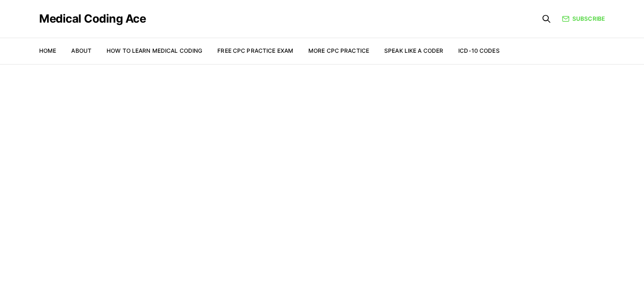 The width and height of the screenshot is (644, 302). Describe the element at coordinates (93, 19) in the screenshot. I see `a: Medical Coding Ace` at that location.